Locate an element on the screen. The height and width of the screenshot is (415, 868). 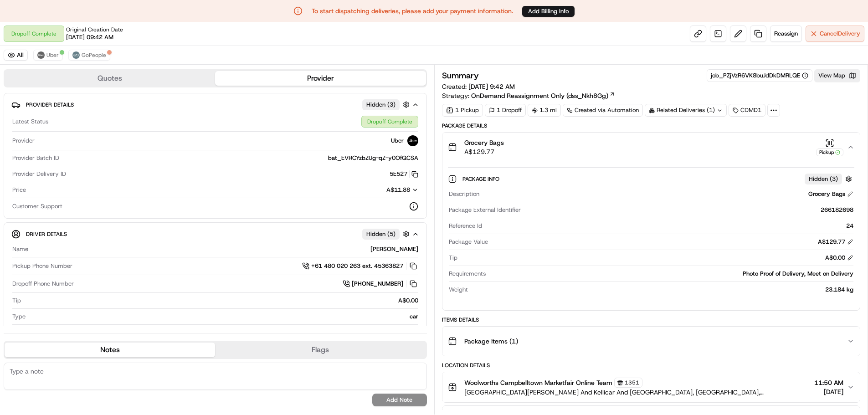
span: Package Value is located at coordinates (468, 242).